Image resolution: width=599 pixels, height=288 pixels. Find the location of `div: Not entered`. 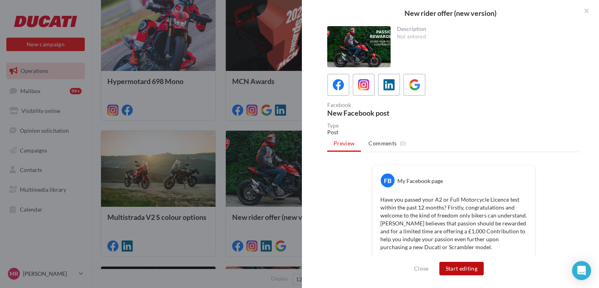

div: Not entered is located at coordinates (485, 37).